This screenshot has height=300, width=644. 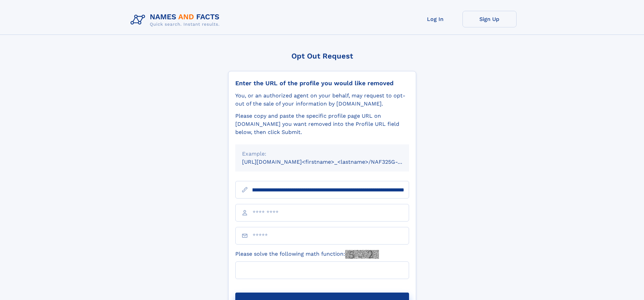 What do you see at coordinates (322, 99) in the screenshot?
I see `div: You, or an authorized agent on your behalf, may request to opt-out of the sale of your informatio...` at bounding box center [322, 99].